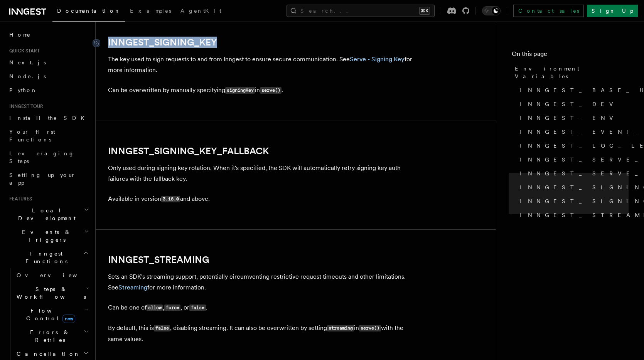 This screenshot has height=360, width=644. Describe the element at coordinates (49, 118) in the screenshot. I see `span: Install the SDK` at that location.